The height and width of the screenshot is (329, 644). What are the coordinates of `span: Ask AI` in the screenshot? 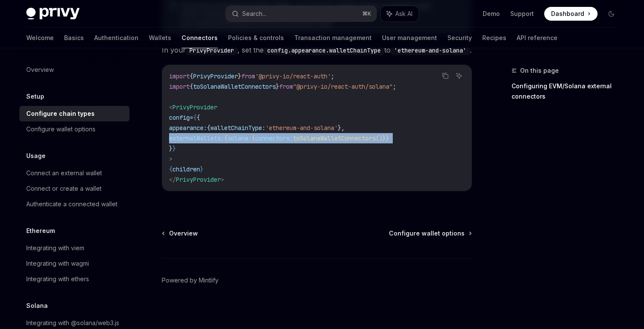 It's located at (404, 14).